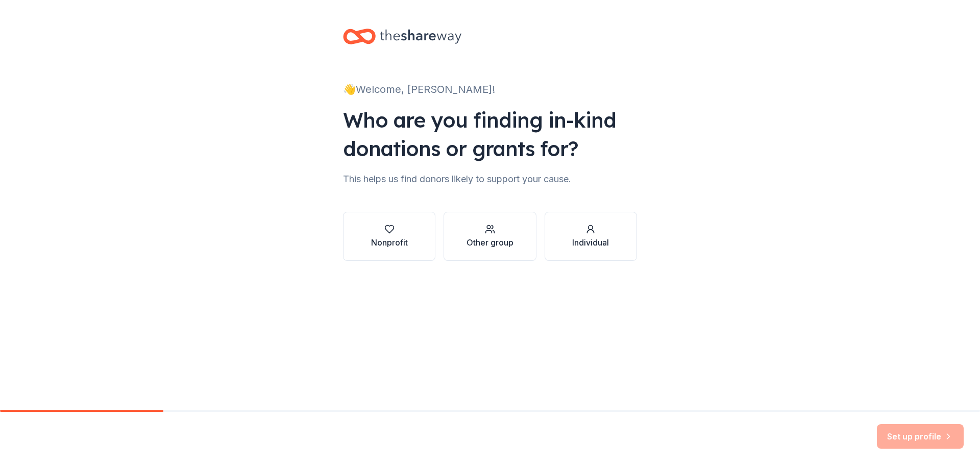 The height and width of the screenshot is (465, 980). Describe the element at coordinates (591, 236) in the screenshot. I see `button: Individual` at that location.